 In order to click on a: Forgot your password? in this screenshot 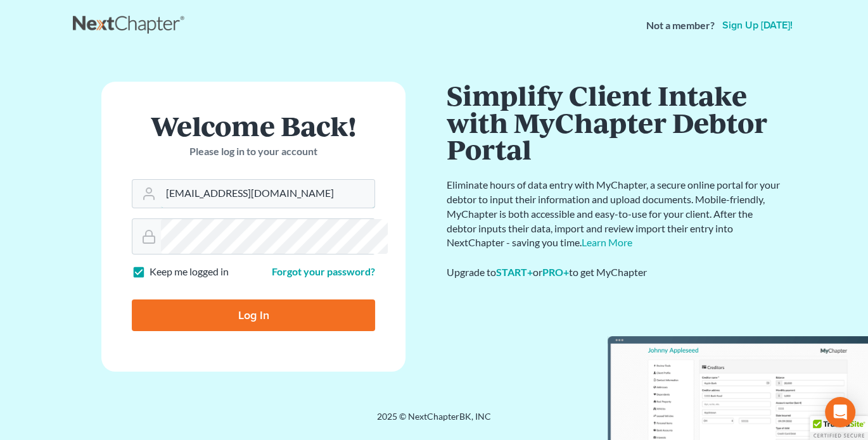, I will do `click(323, 271)`.